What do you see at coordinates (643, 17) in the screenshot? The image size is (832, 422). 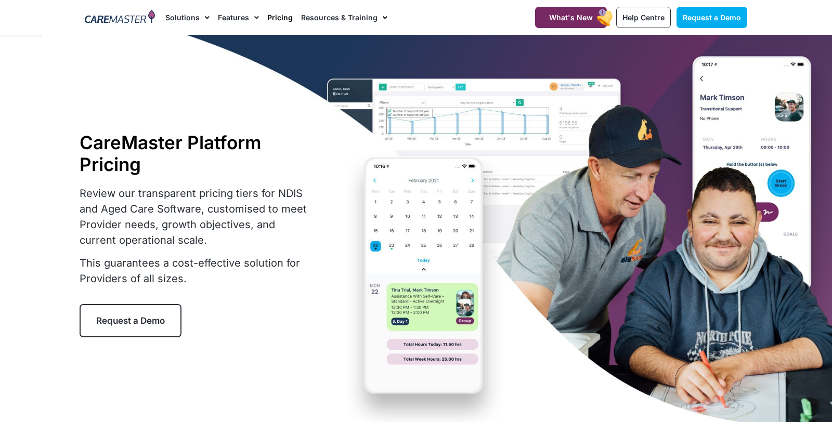 I see `span: Help Centre` at bounding box center [643, 17].